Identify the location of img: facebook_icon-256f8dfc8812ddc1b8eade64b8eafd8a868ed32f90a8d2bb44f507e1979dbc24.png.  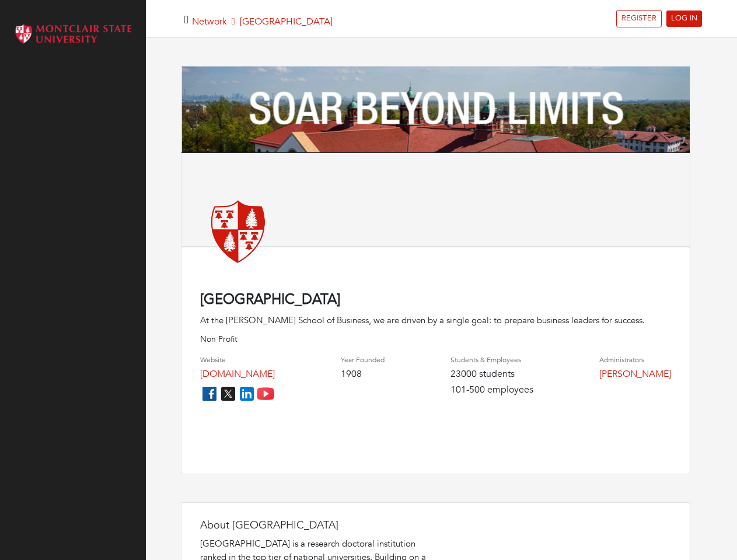
(209, 394).